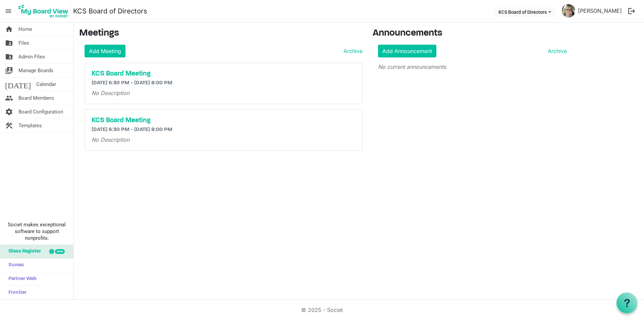  Describe the element at coordinates (36, 98) in the screenshot. I see `span: Board Members` at that location.